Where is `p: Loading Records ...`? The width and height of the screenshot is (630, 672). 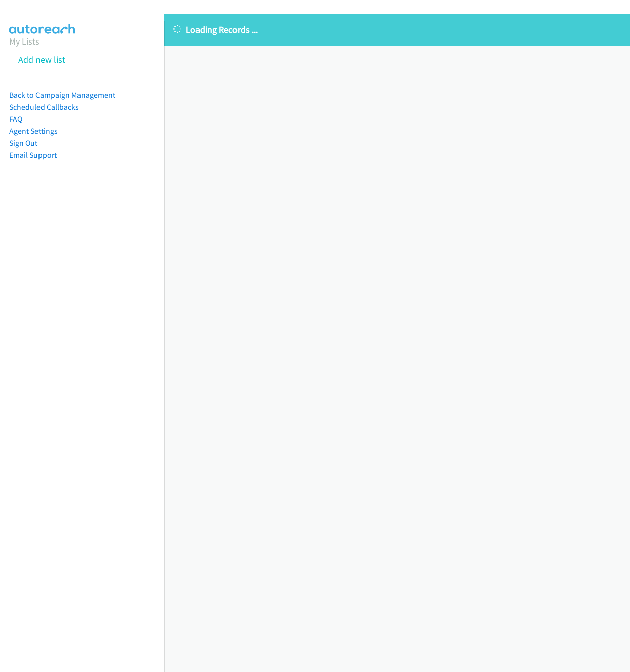
p: Loading Records ... is located at coordinates (397, 30).